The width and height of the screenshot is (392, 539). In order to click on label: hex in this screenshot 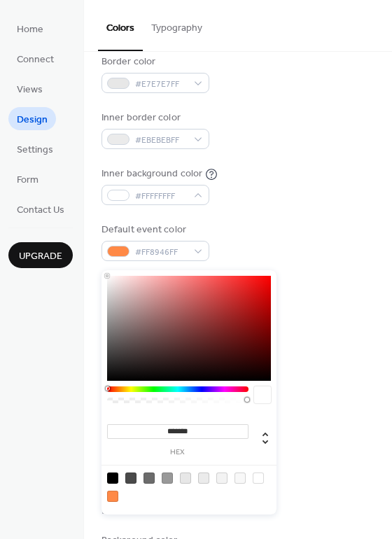, I will do `click(178, 452)`.